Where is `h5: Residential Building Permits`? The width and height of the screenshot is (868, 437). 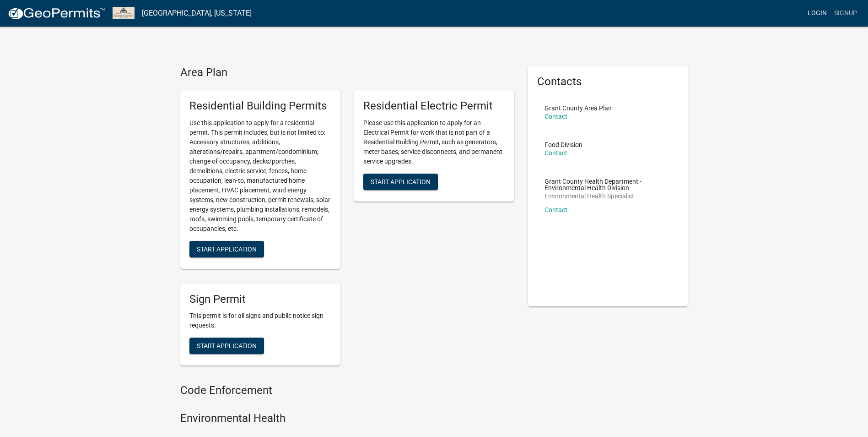
h5: Residential Building Permits is located at coordinates (260, 106).